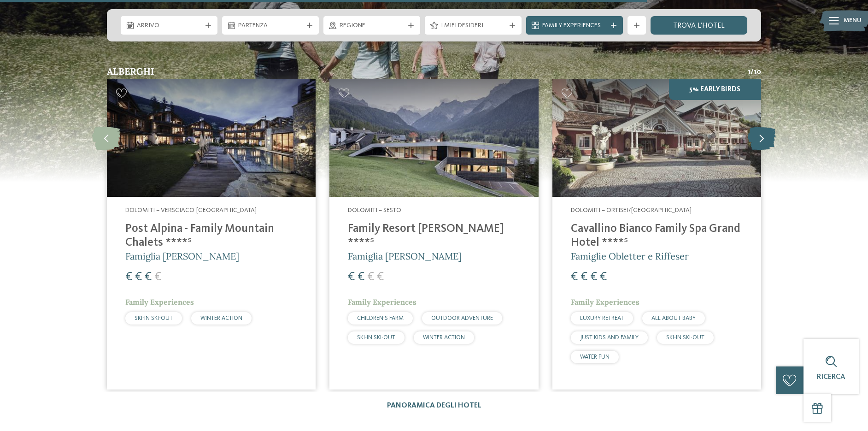 Image resolution: width=868 pixels, height=431 pixels. What do you see at coordinates (371, 26) in the screenshot?
I see `span: Regione` at bounding box center [371, 26].